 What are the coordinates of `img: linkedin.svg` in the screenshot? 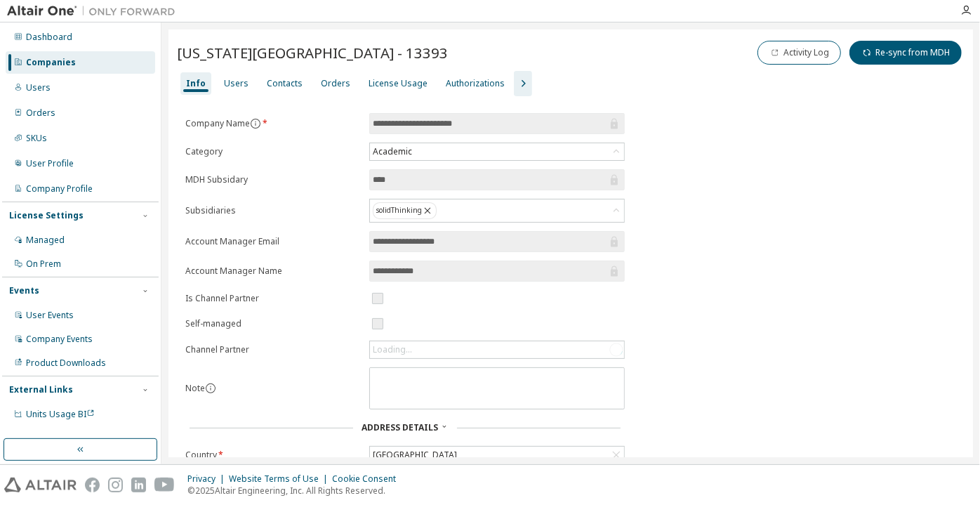 It's located at (138, 485).